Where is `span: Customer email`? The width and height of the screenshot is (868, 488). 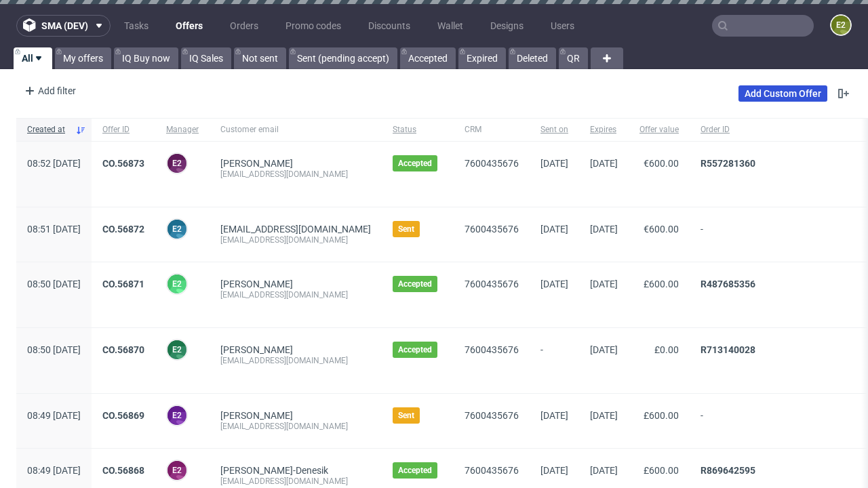 span: Customer email is located at coordinates (296, 130).